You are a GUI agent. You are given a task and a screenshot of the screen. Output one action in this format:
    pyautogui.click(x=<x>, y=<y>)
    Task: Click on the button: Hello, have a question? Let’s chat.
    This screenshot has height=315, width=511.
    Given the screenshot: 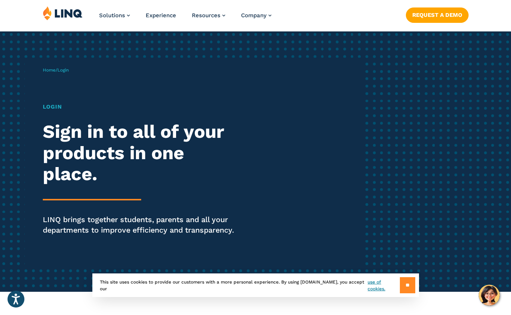 What is the action you would take?
    pyautogui.click(x=489, y=296)
    